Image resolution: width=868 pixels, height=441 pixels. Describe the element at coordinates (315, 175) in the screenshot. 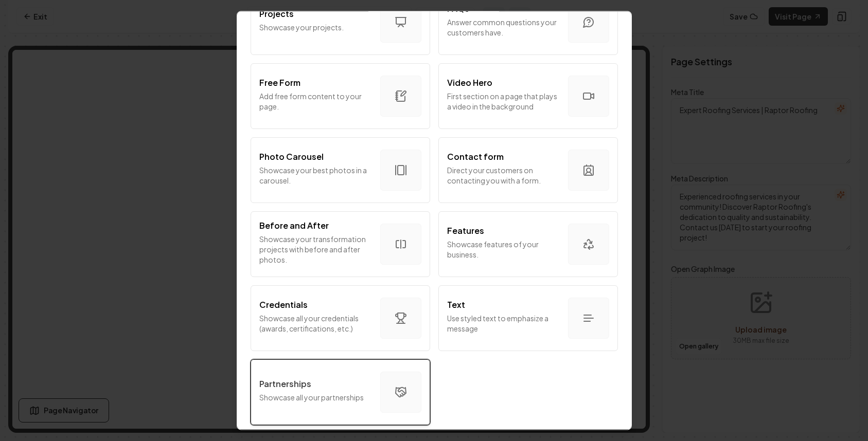

I see `p: Showcase your best photos in a carousel.` at that location.